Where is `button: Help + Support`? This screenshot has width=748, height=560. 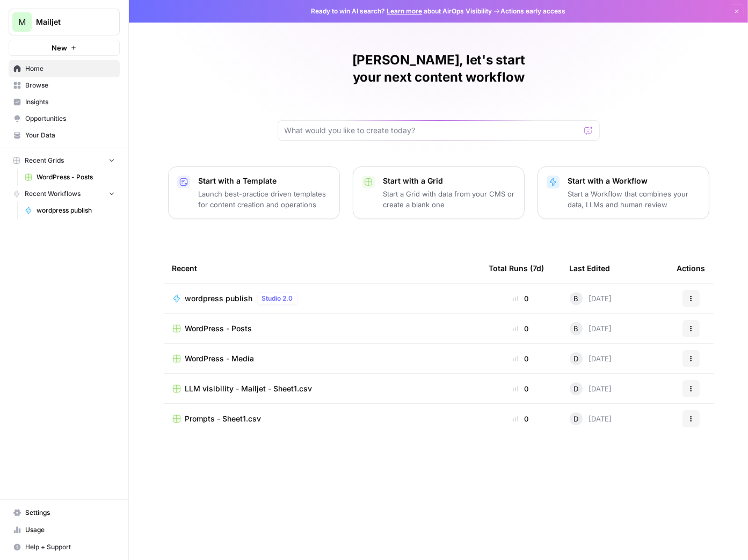 button: Help + Support is located at coordinates (64, 547).